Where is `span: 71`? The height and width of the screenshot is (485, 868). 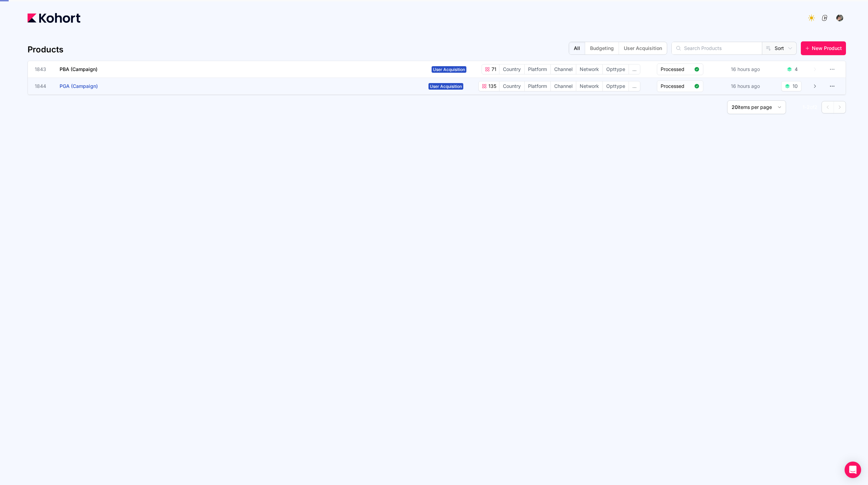
span: 71 is located at coordinates (493, 69).